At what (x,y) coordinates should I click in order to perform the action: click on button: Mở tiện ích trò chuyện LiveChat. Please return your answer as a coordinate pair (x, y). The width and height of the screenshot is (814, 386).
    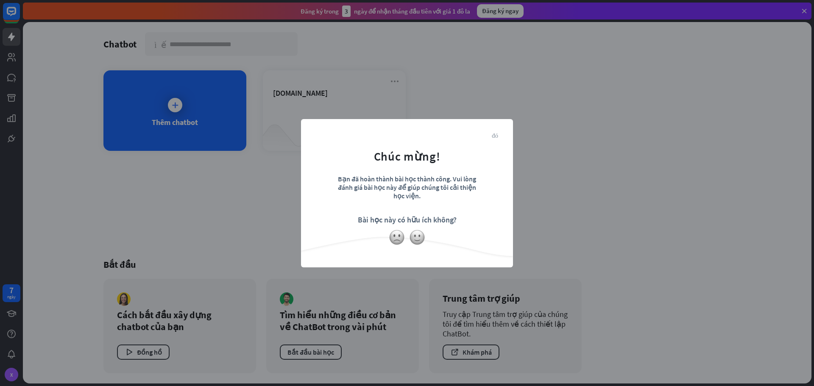
    Looking at the image, I should click on (20, 16).